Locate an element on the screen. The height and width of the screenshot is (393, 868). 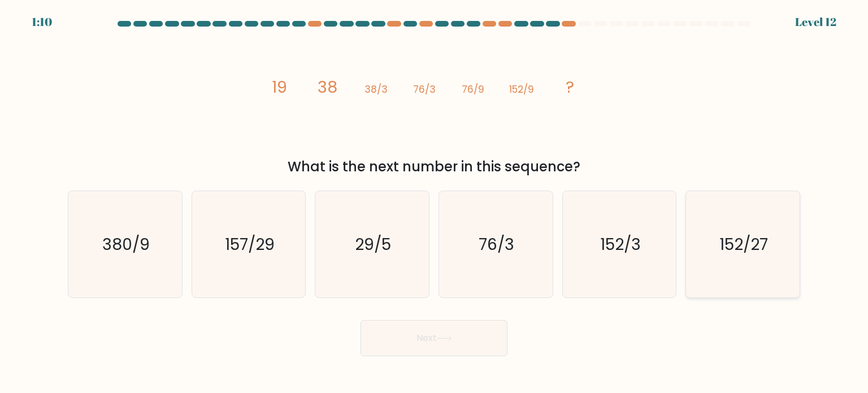
text: 152/27 is located at coordinates (744, 243).